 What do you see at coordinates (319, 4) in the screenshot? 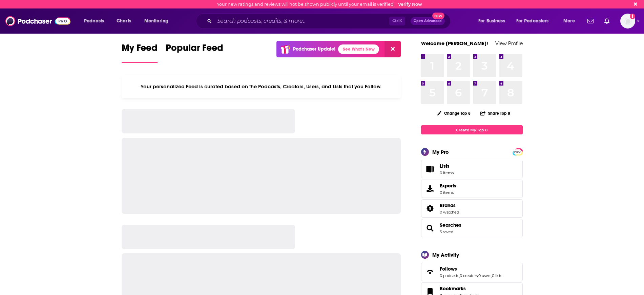
I see `div: Your new ratings and reviews will not be shown publicly until your email is verified.` at bounding box center [319, 4].